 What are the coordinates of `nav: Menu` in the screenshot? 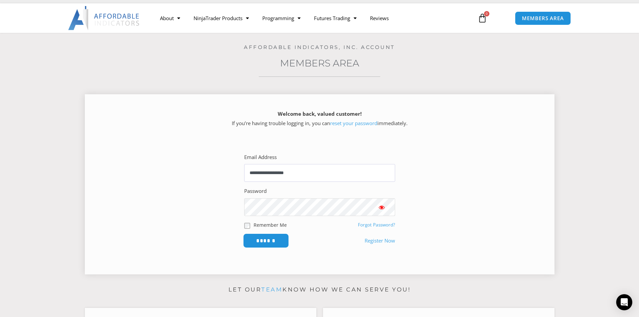 It's located at (312, 18).